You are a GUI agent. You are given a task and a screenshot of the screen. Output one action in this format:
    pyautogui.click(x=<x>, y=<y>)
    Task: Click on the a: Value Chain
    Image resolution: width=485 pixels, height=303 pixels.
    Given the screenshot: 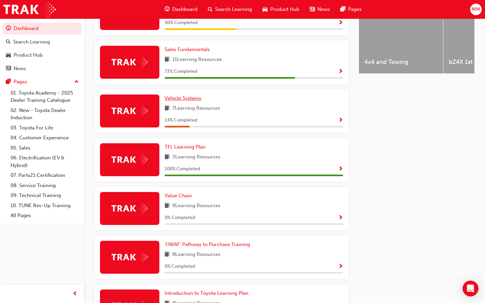 What is the action you would take?
    pyautogui.click(x=179, y=196)
    